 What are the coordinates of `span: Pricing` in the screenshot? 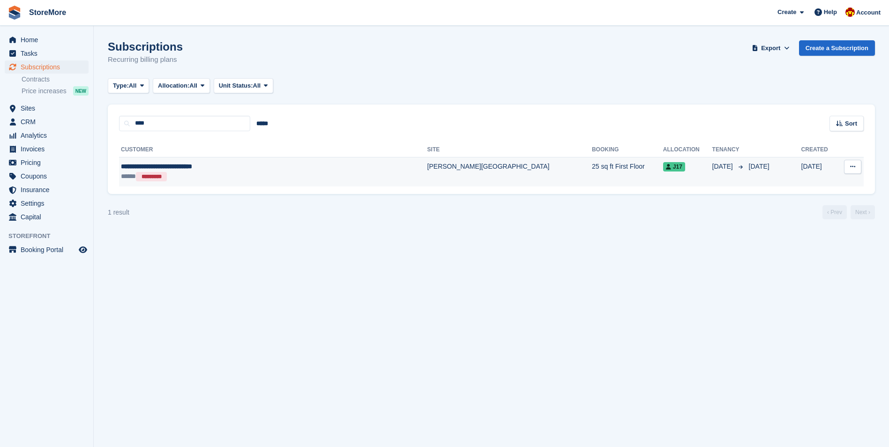 It's located at (49, 163).